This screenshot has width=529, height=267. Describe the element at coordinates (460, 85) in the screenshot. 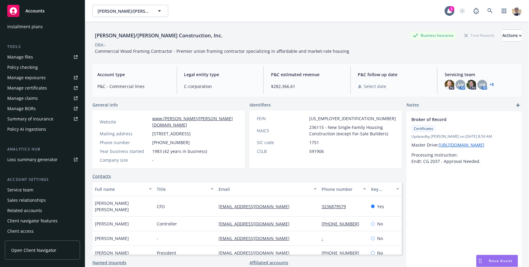

I see `span: AW` at that location.